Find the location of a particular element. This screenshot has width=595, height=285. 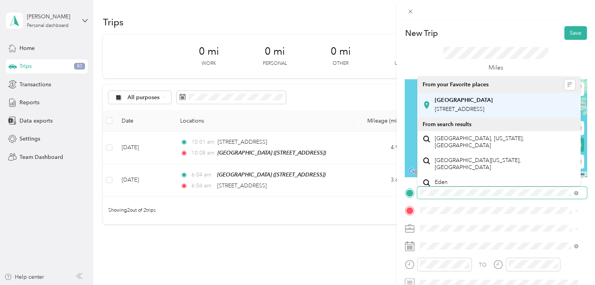

div: TO is located at coordinates (483, 265).